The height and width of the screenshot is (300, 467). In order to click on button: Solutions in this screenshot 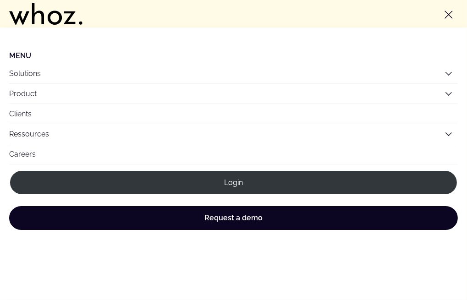, I will do `click(233, 73)`.